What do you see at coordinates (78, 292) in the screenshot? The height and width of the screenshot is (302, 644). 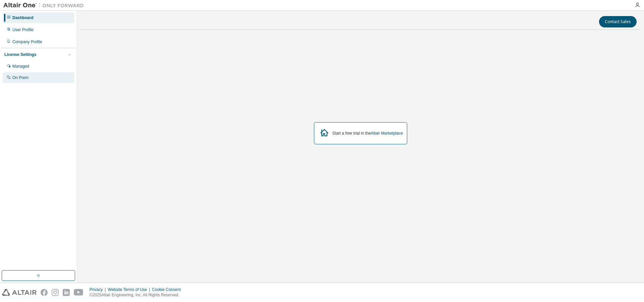 I see `img: youtube.svg` at bounding box center [78, 292].